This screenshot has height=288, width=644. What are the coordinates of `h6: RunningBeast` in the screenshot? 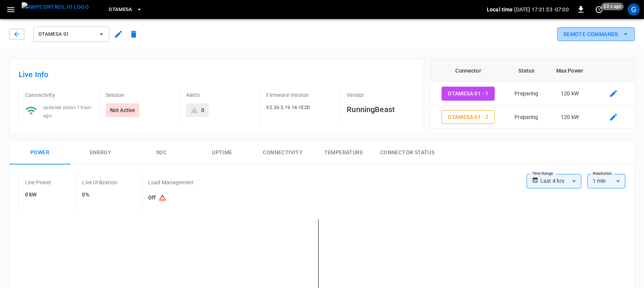 It's located at (380, 109).